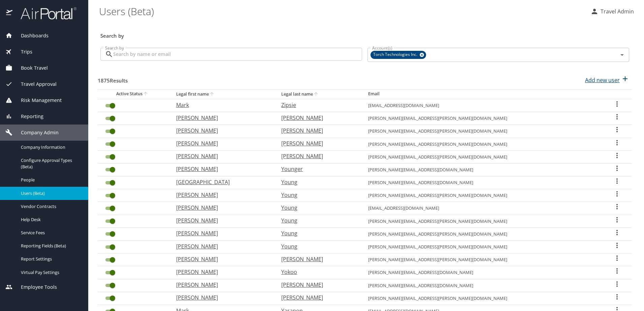 Image resolution: width=644 pixels, height=311 pixels. What do you see at coordinates (30, 35) in the screenshot?
I see `span: Dashboards` at bounding box center [30, 35].